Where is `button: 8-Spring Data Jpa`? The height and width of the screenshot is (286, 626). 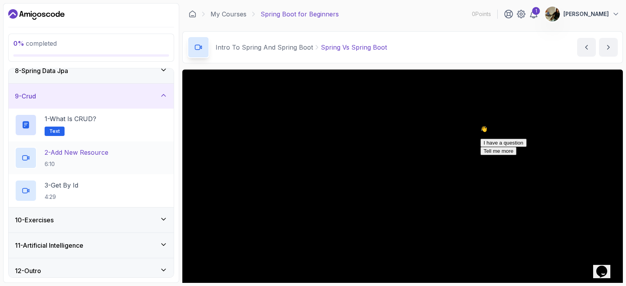
button: 8-Spring Data Jpa is located at coordinates (91, 71).